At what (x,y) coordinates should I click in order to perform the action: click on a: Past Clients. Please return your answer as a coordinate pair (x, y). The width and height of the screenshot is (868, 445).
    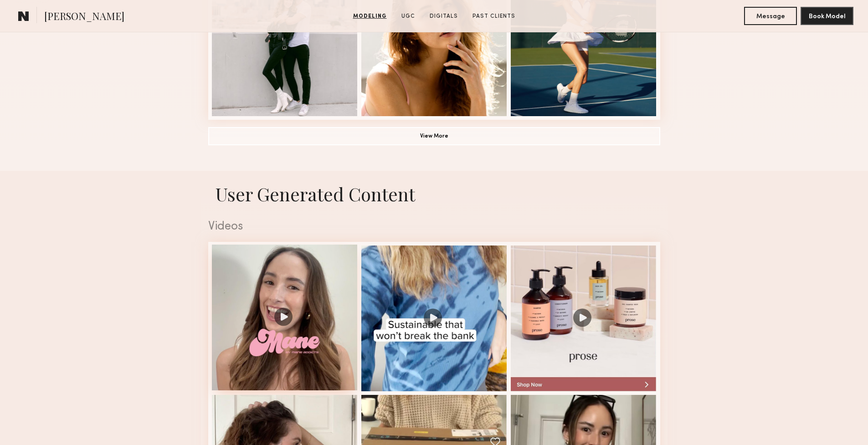
    Looking at the image, I should click on (494, 16).